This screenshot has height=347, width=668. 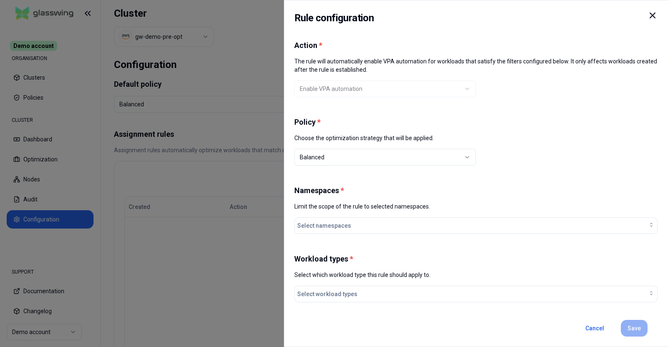 What do you see at coordinates (476, 191) in the screenshot?
I see `h1: Namespaces` at bounding box center [476, 191].